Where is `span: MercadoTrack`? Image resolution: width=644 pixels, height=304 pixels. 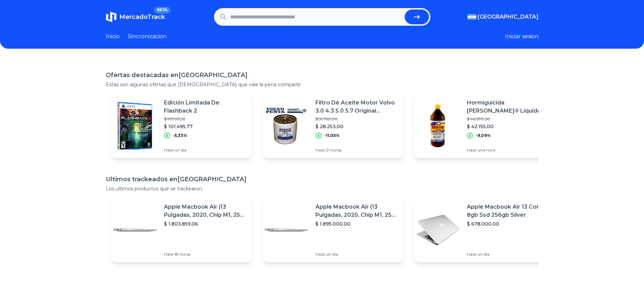 span: MercadoTrack is located at coordinates (142, 17).